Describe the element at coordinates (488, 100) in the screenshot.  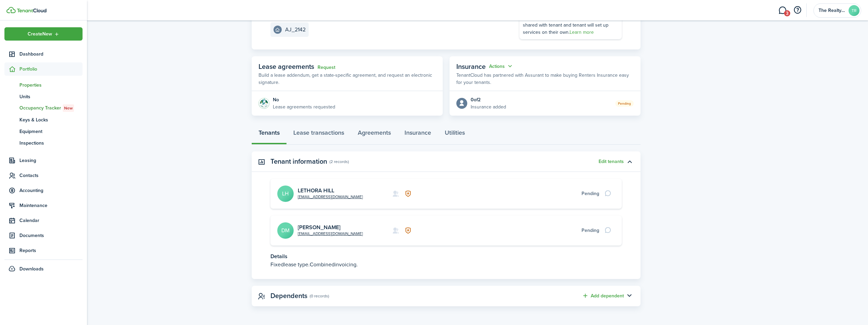
I see `div: 0 of 2` at that location.